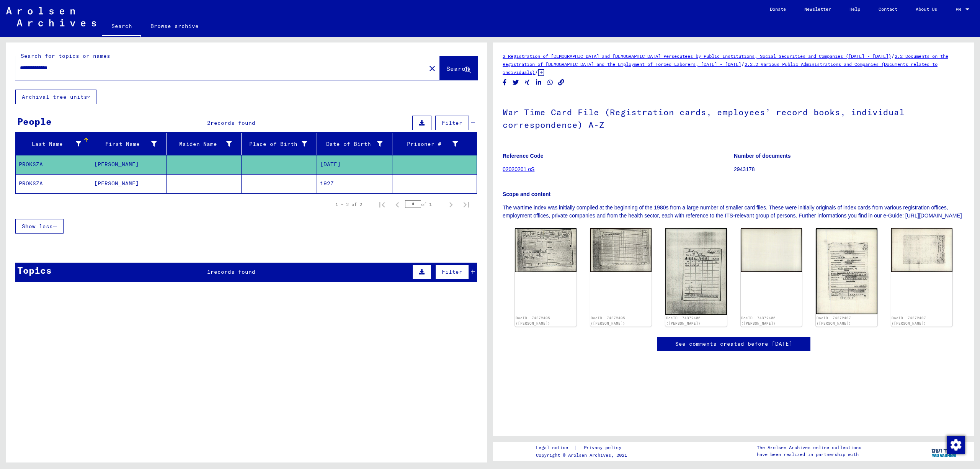 This screenshot has width=980, height=469. What do you see at coordinates (955, 444) in the screenshot?
I see `div: Change consent` at bounding box center [955, 444].